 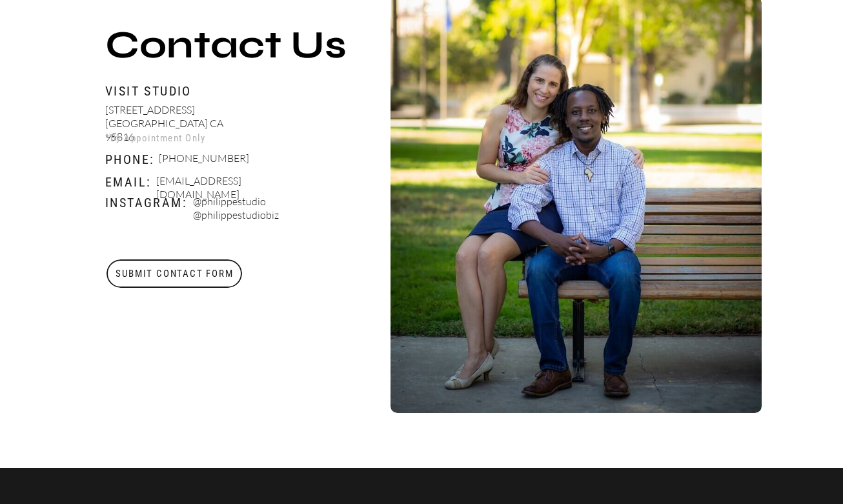 I want to click on p: Phone:, so click(x=139, y=159).